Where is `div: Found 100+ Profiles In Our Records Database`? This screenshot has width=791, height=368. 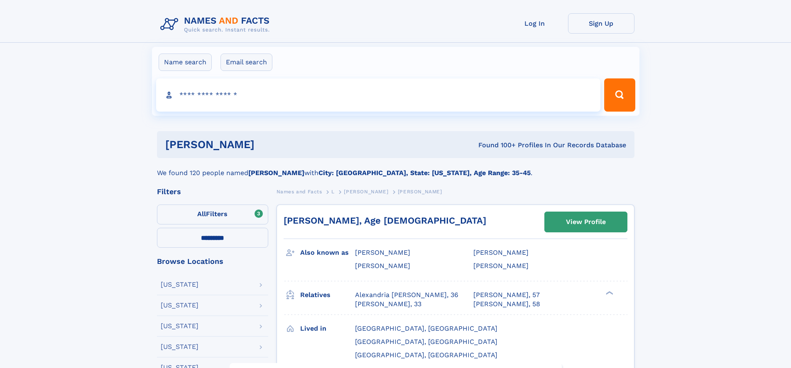 div: Found 100+ Profiles In Our Records Database is located at coordinates (496, 145).